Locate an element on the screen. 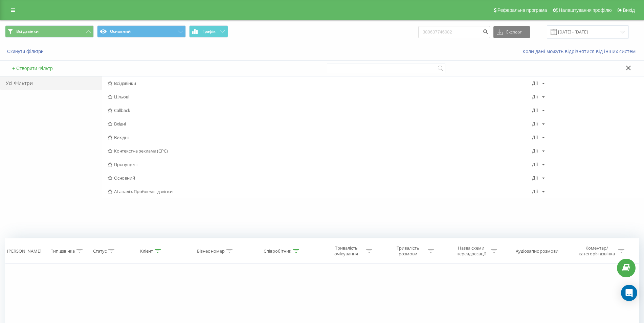  div: Коментар/категорія дзвінка is located at coordinates (596, 251).